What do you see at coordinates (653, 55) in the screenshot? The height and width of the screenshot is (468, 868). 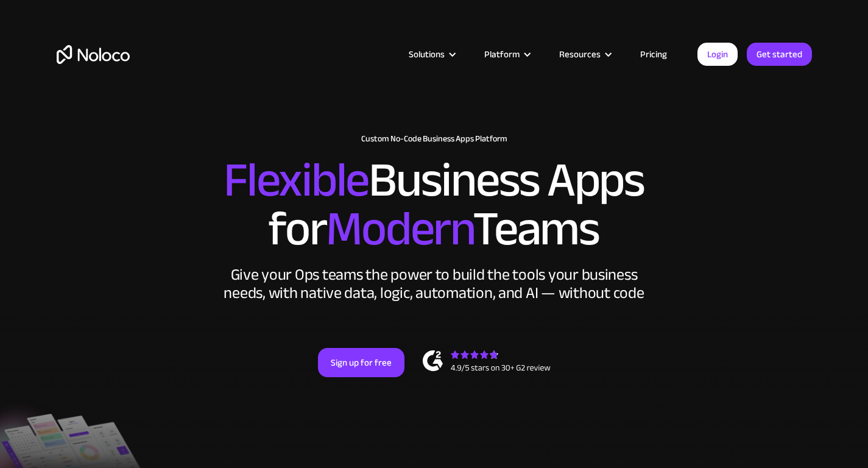 I see `a: Pricing` at bounding box center [653, 55].